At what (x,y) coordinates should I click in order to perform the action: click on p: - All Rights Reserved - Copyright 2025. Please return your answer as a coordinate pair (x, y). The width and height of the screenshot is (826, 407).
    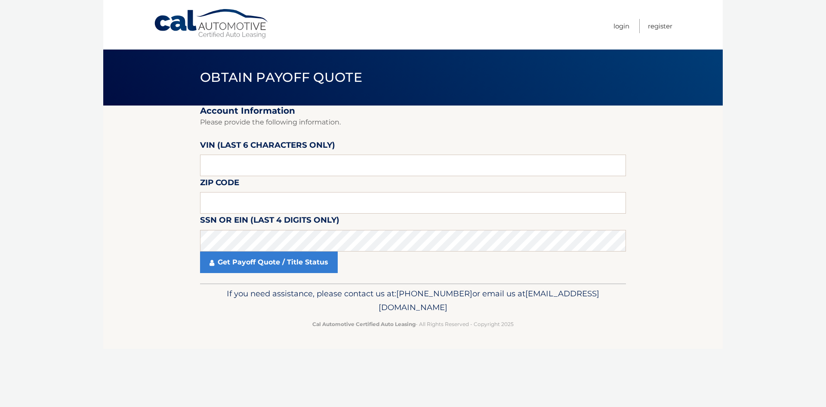
    Looking at the image, I should click on (413, 324).